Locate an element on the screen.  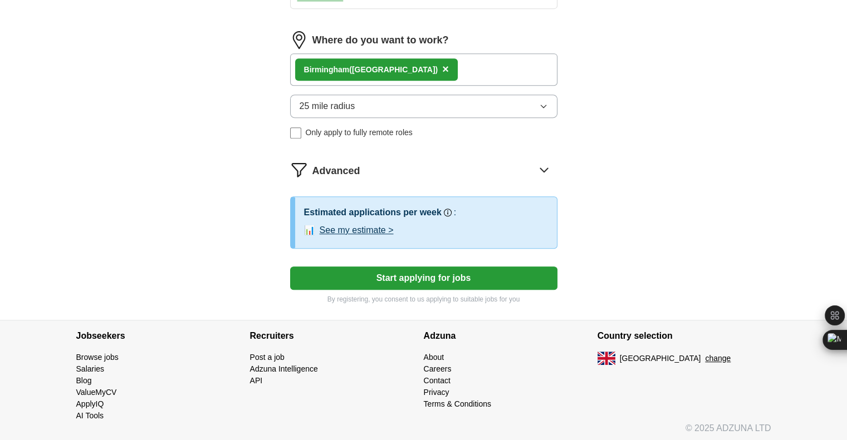
a: API is located at coordinates (256, 381).